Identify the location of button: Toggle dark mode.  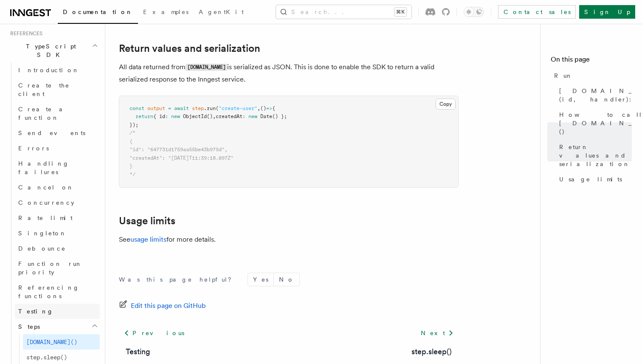
(474, 12).